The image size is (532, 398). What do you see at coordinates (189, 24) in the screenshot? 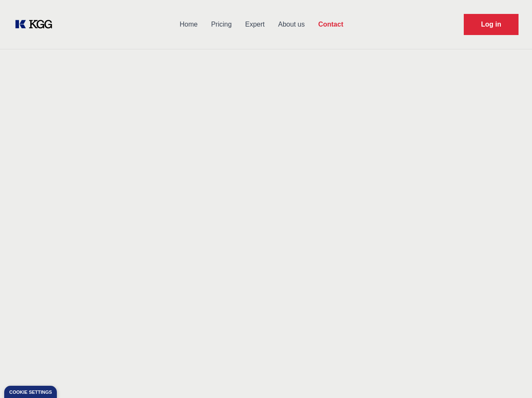
I see `a: Home` at bounding box center [189, 24].